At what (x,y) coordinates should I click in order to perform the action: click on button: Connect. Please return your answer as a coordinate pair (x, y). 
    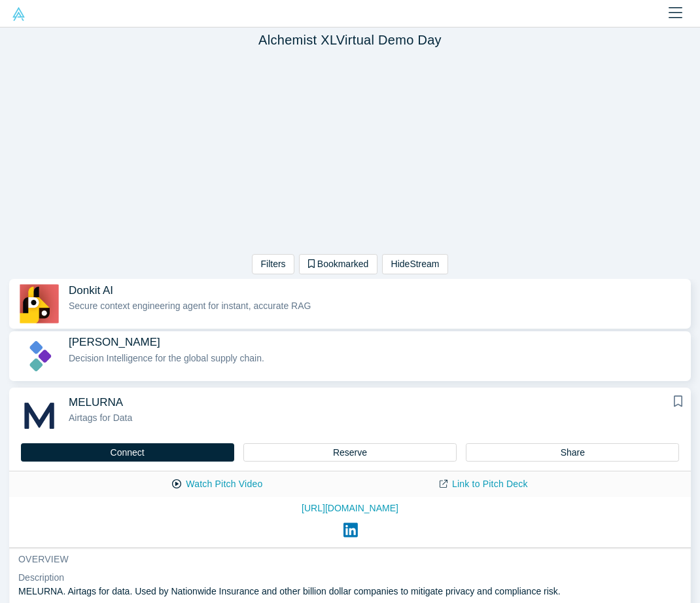
    Looking at the image, I should click on (127, 452).